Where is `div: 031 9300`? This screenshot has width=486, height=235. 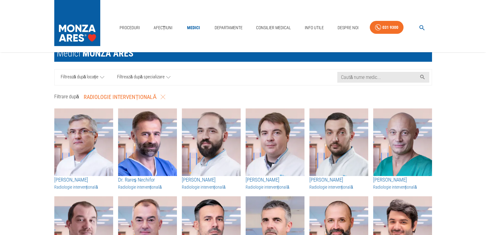 div: 031 9300 is located at coordinates (391, 27).